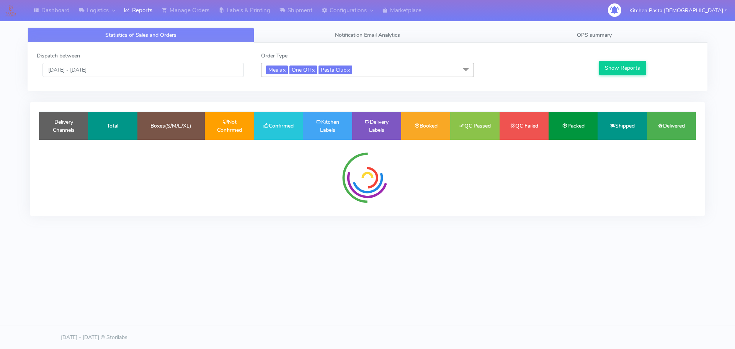 The image size is (735, 349). What do you see at coordinates (475, 126) in the screenshot?
I see `td: QC Passed` at bounding box center [475, 126].